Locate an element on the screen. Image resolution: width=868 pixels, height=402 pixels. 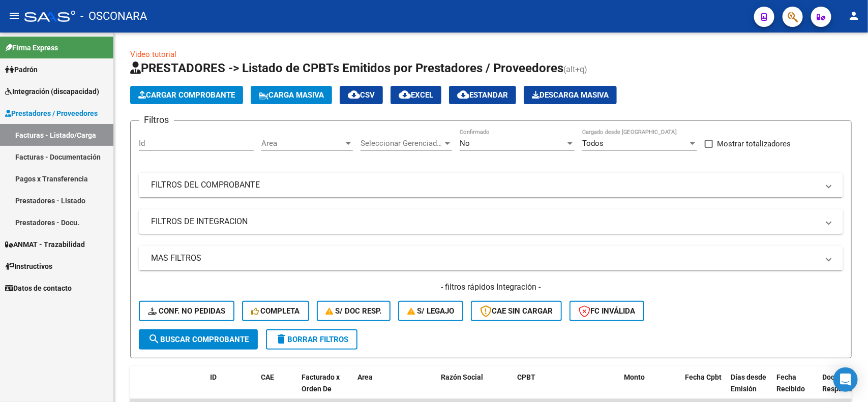
span: S/ legajo is located at coordinates (431, 311).